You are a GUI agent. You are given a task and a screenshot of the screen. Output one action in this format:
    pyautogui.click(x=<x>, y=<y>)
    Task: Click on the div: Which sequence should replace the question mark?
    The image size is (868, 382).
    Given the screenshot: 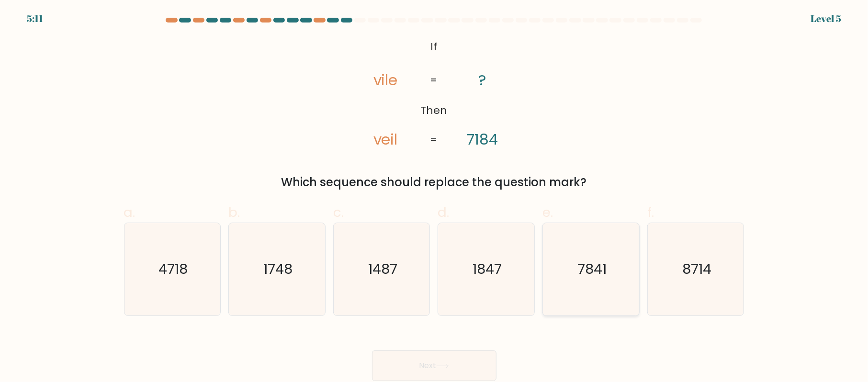 What is the action you would take?
    pyautogui.click(x=434, y=183)
    